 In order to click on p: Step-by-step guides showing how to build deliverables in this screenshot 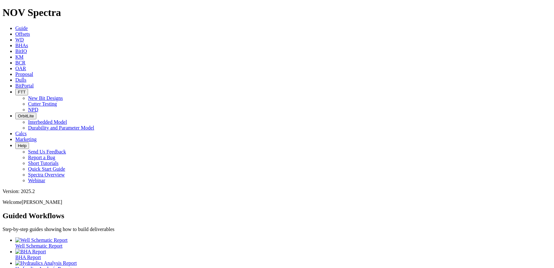, I will do `click(277, 229)`.